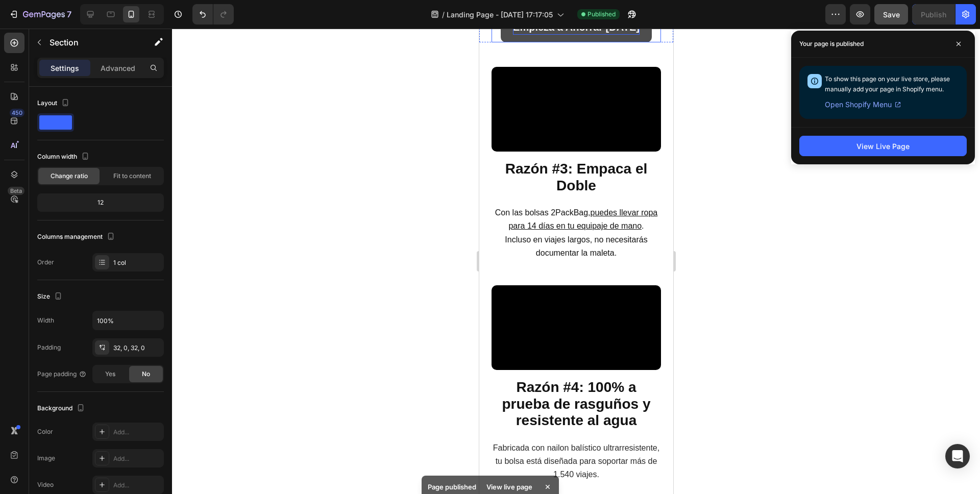 This screenshot has height=494, width=980. I want to click on div: View Live Page, so click(882, 146).